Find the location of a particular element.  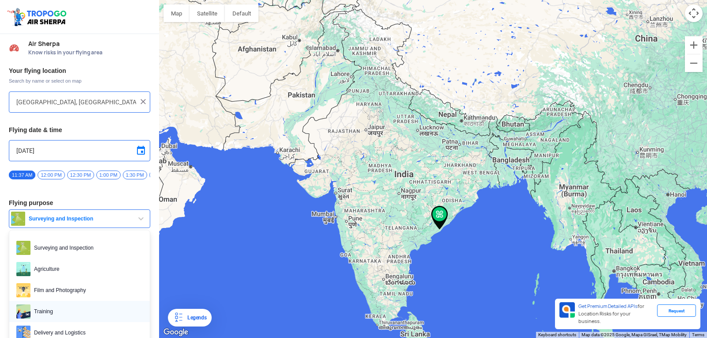

span: Get Premium Detailed APIs is located at coordinates (608, 306).